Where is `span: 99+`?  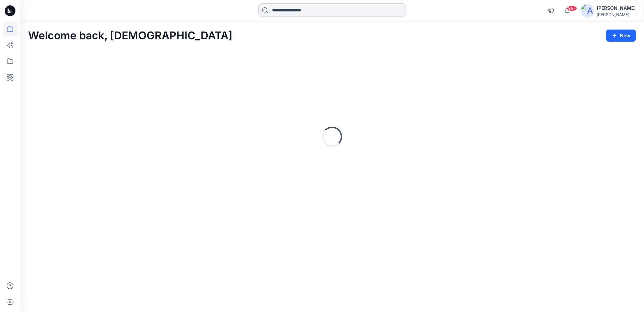 span: 99+ is located at coordinates (572, 8).